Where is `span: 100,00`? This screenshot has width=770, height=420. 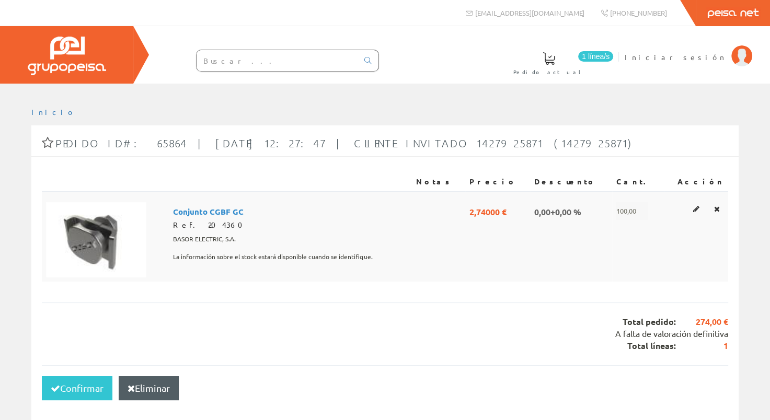
span: 100,00 is located at coordinates (632, 211).